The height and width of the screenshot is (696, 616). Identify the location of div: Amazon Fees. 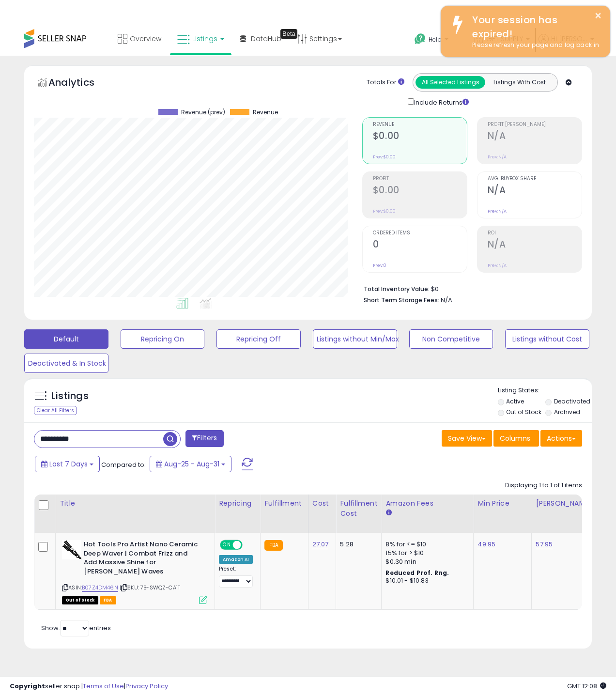
(427, 503).